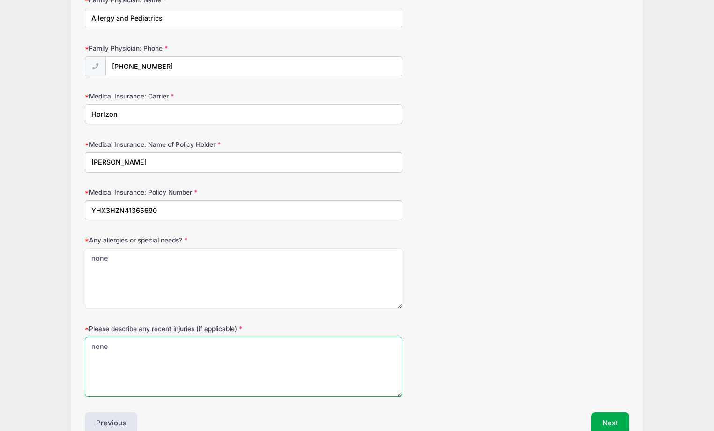  Describe the element at coordinates (175, 48) in the screenshot. I see `label: Family Physician: Phone` at that location.